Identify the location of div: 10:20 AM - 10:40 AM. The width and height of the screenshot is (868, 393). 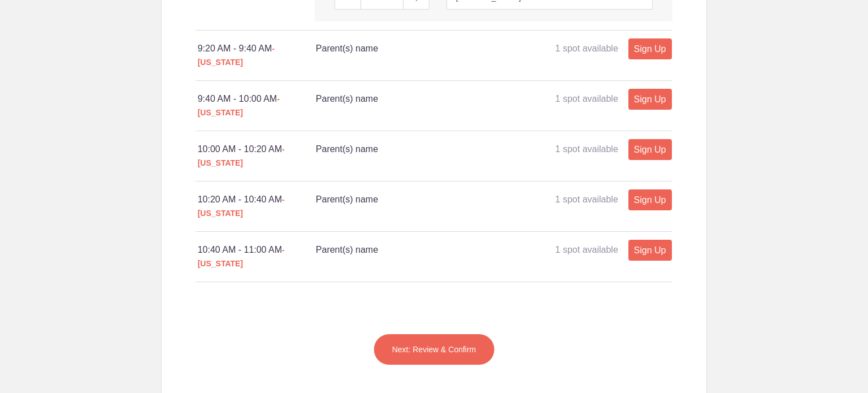
(257, 206).